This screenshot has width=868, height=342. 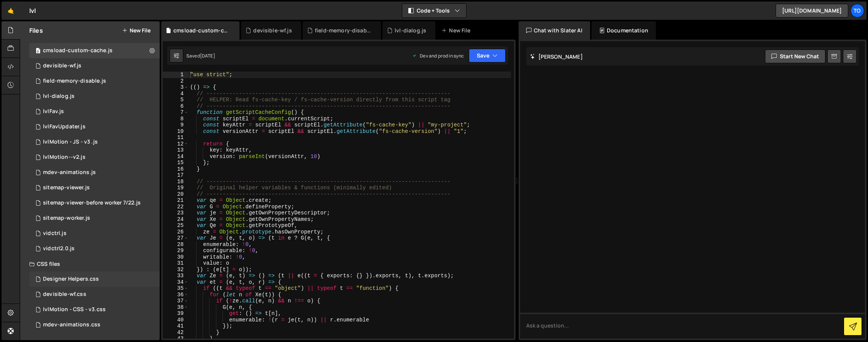 I want to click on div: lvlFavUpdater.js, so click(x=64, y=127).